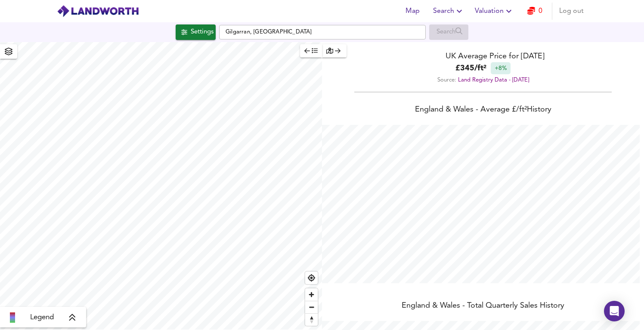 The width and height of the screenshot is (644, 330). What do you see at coordinates (449, 32) in the screenshot?
I see `div: Enable a Source before running a Search` at bounding box center [449, 32].